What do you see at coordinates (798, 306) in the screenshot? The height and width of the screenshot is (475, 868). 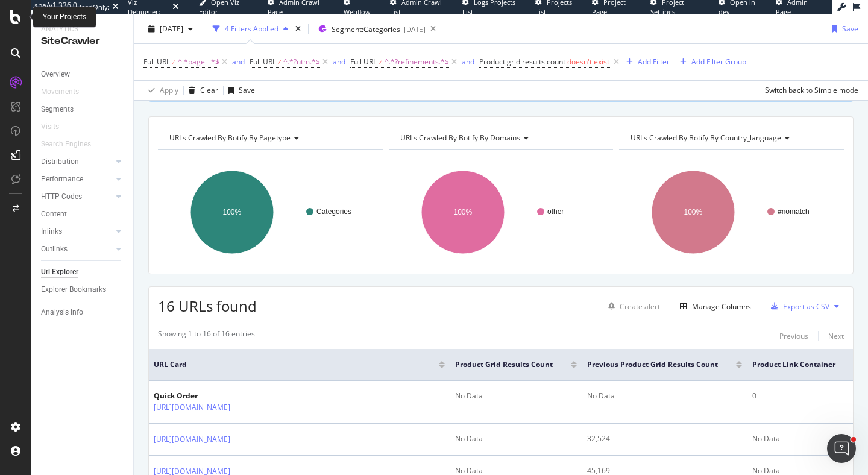 I see `button: Export as CSV` at bounding box center [798, 306].